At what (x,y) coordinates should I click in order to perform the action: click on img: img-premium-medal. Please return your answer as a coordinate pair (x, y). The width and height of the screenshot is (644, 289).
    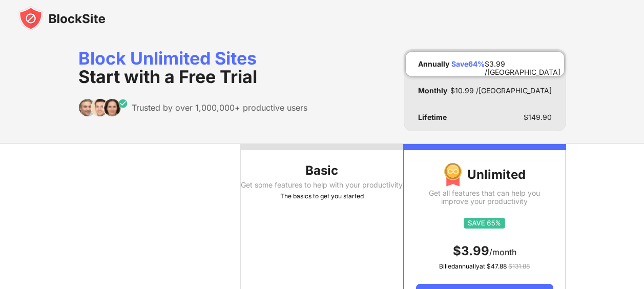
    Looking at the image, I should click on (453, 175).